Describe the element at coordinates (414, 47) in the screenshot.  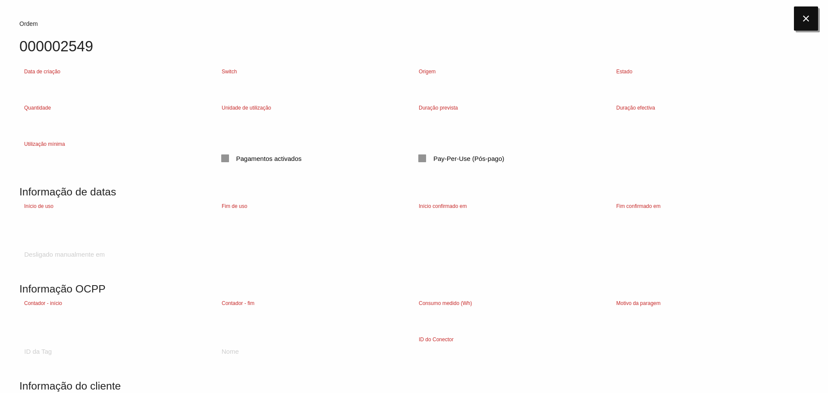
I see `h4: 000002549` at that location.